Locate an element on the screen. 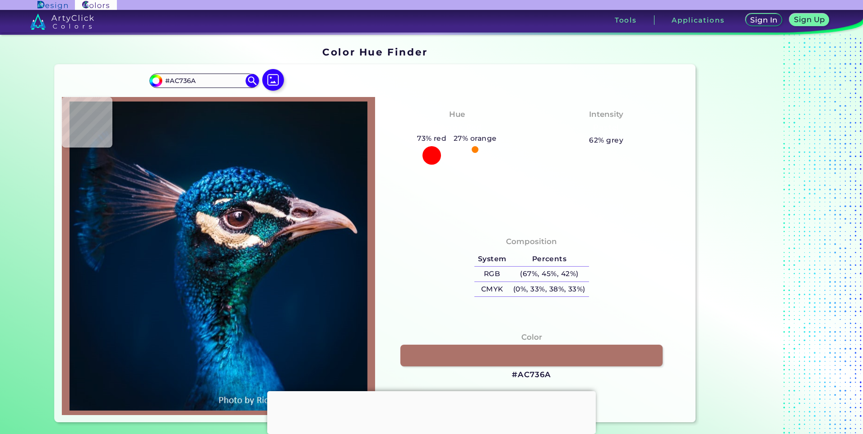 The image size is (863, 434). h3: #AC736A is located at coordinates (531, 375).